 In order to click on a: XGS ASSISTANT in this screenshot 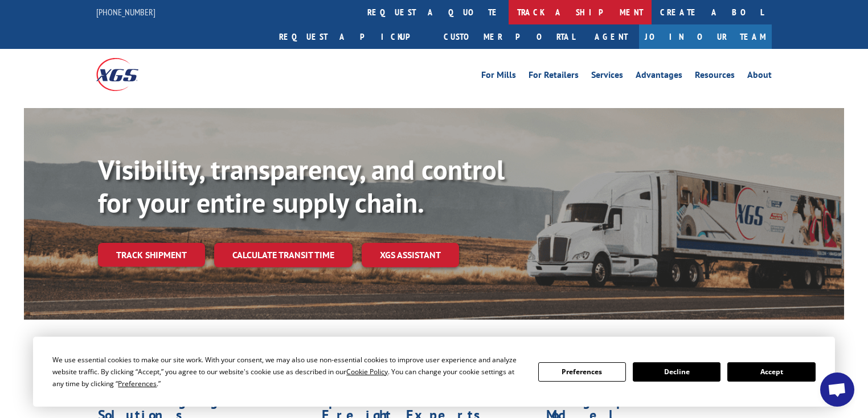, I will do `click(410, 254)`.